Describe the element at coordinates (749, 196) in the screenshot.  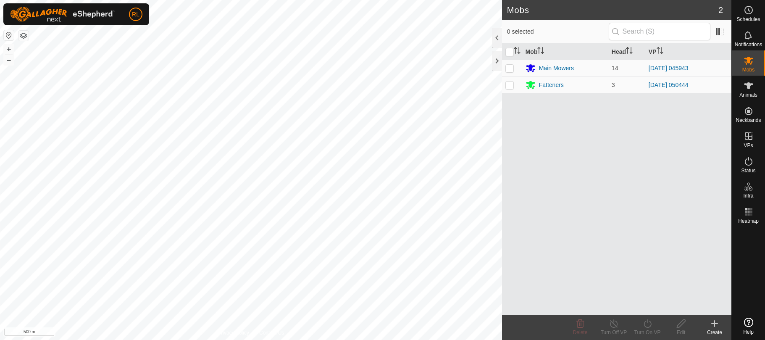
I see `span: Infra` at that location.